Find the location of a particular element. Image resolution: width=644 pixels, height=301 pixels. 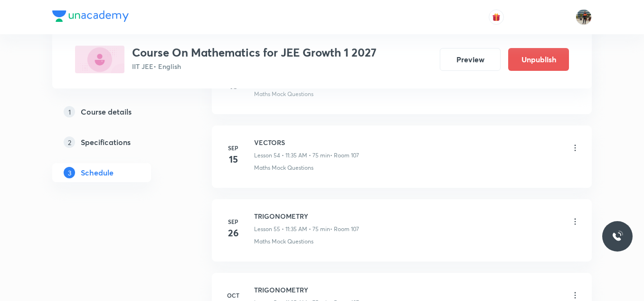

button: Unpublish is located at coordinates (538, 60).